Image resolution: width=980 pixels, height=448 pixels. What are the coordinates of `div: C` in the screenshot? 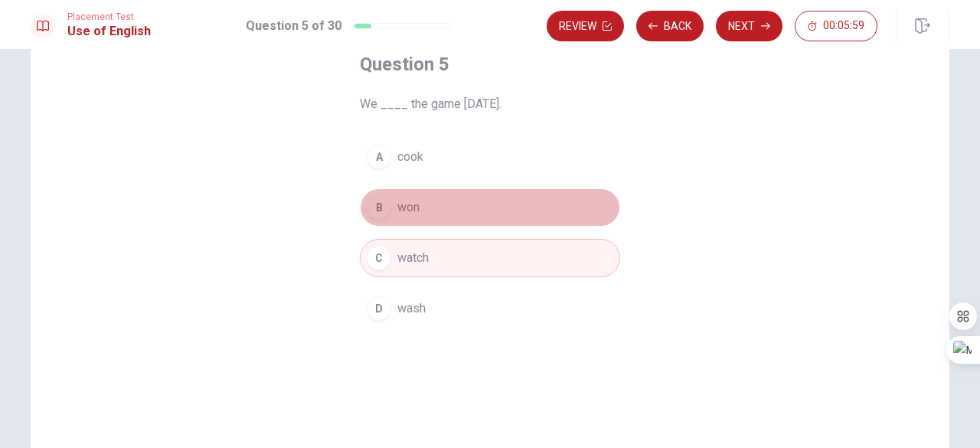 It's located at (379, 258).